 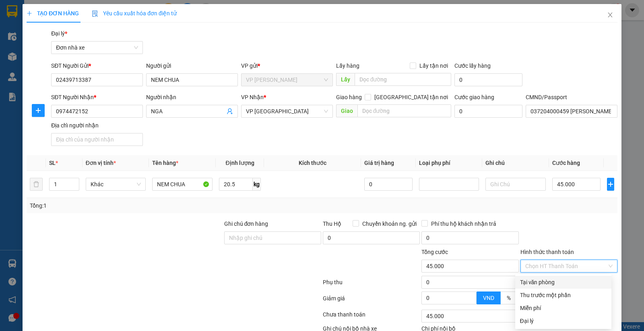 I want to click on div: Phụ thu, so click(x=371, y=285).